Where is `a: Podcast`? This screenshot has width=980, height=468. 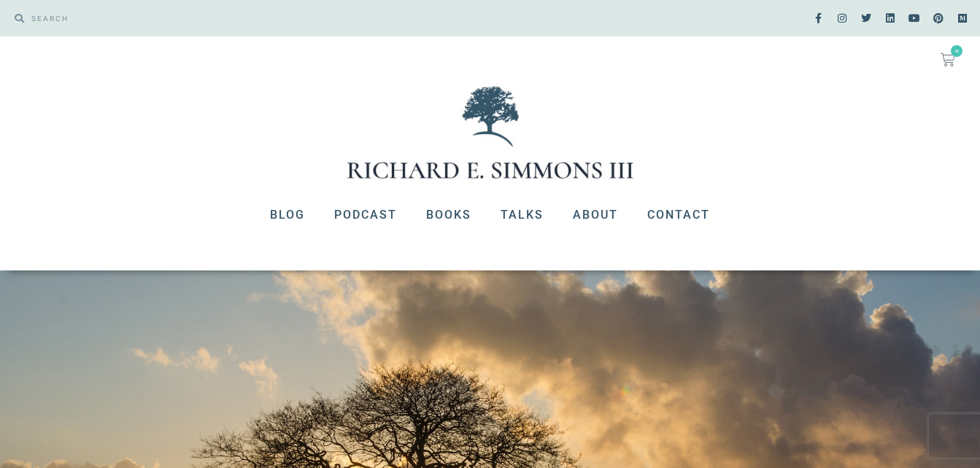
a: Podcast is located at coordinates (365, 215).